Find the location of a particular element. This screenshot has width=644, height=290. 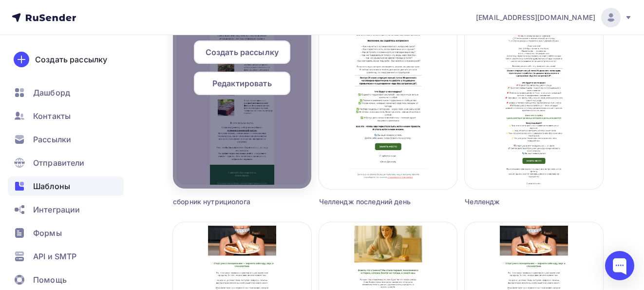

a: Отправители is located at coordinates (66, 163).